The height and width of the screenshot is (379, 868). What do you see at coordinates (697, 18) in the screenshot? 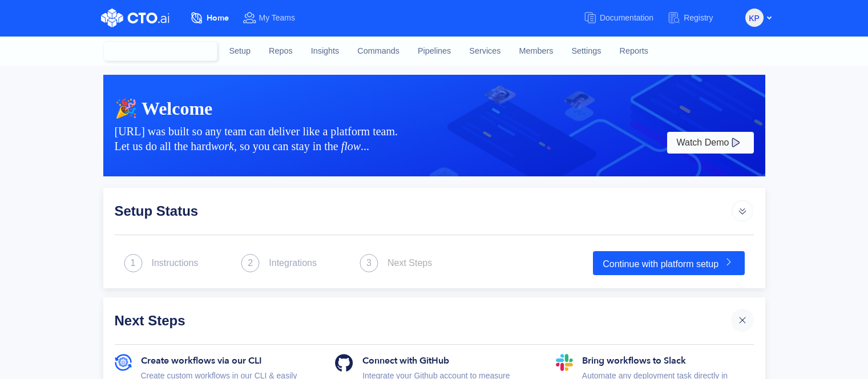
I see `a: Registry` at bounding box center [697, 18].